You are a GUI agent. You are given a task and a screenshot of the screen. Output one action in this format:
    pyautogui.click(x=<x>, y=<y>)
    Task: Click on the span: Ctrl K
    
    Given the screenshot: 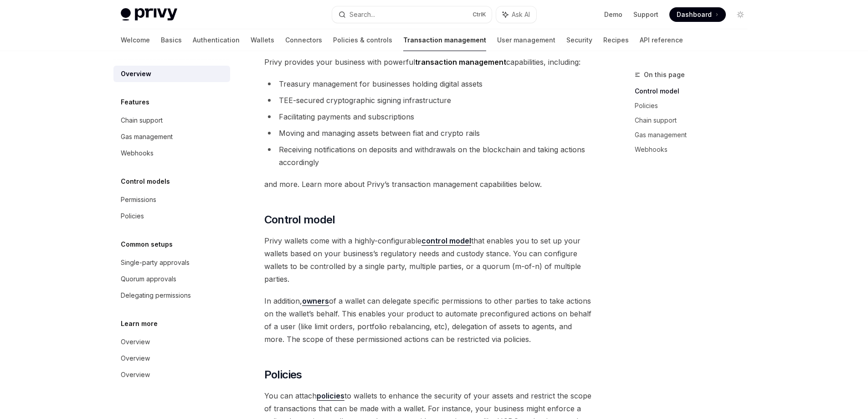 What is the action you would take?
    pyautogui.click(x=480, y=14)
    